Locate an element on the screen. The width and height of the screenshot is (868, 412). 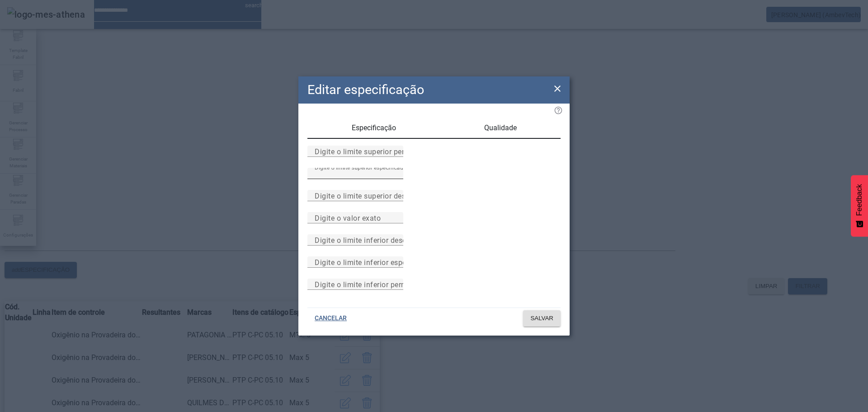
h2: Editar especificação is located at coordinates (366, 89).